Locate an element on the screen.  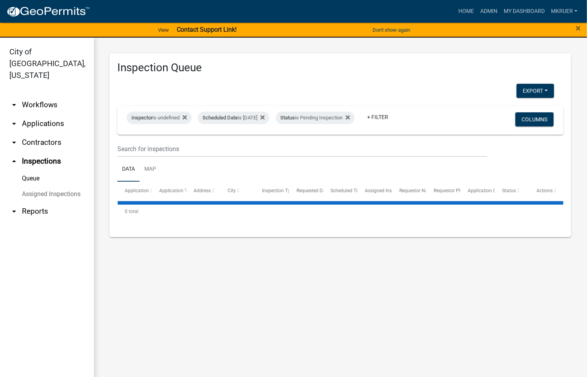
span: Scheduled Time is located at coordinates (348, 190).